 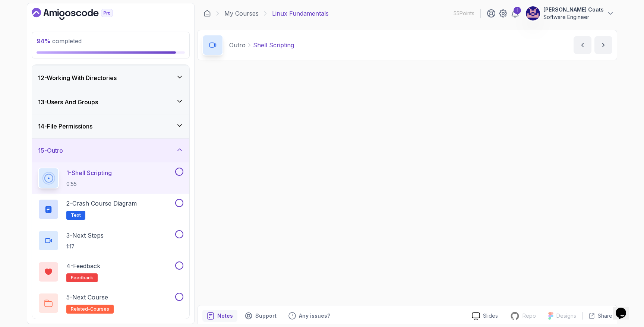 I want to click on p: Support, so click(x=266, y=316).